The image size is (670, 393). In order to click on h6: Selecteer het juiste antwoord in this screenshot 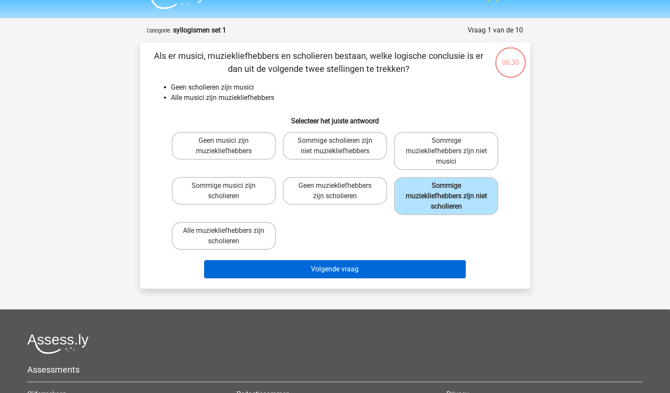, I will do `click(335, 117)`.